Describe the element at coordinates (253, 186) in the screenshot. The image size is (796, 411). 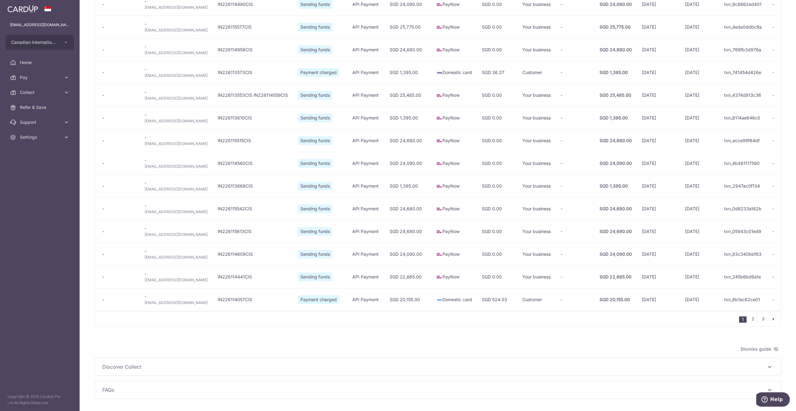
I see `td: IN226113668CIS` at that location.